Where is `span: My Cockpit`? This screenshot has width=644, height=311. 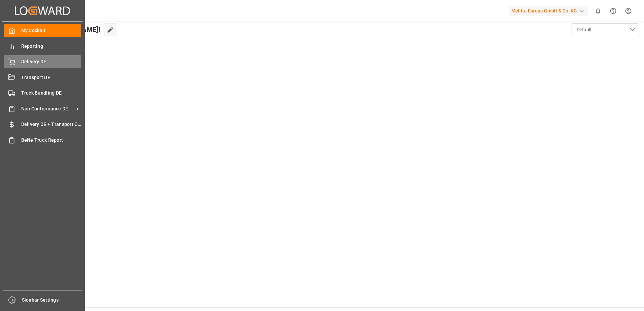 span: My Cockpit is located at coordinates (51, 30).